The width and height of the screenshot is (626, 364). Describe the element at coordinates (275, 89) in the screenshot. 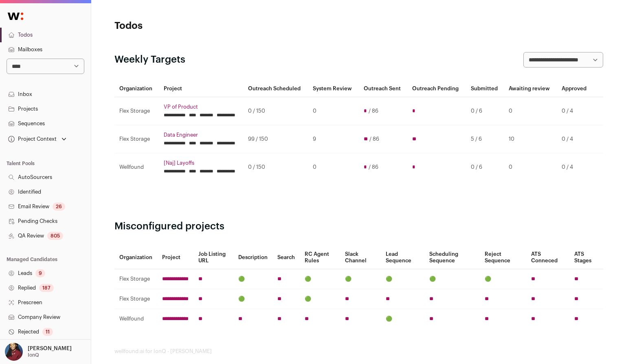

I see `th: Outreach Scheduled` at that location.